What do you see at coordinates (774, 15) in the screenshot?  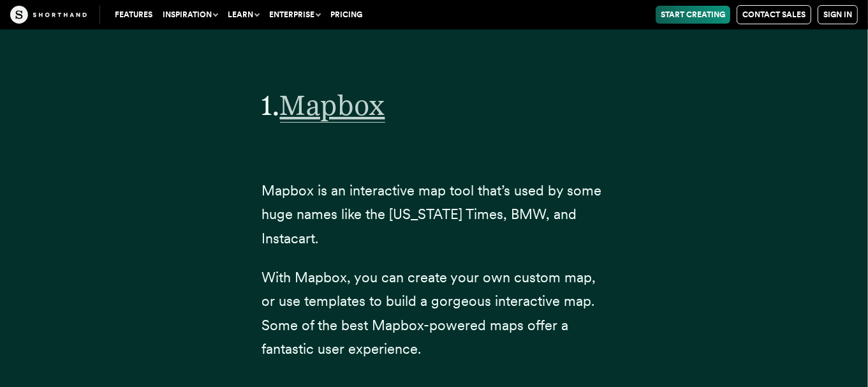 I see `a: Contact Sales` at bounding box center [774, 15].